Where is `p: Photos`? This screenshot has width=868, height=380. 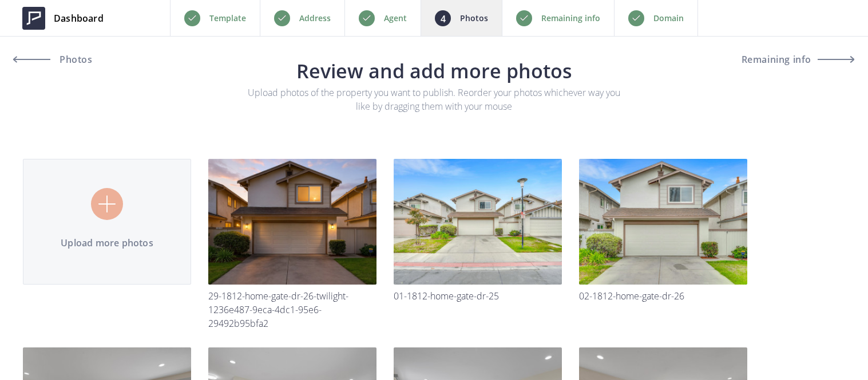 p: Photos is located at coordinates (474, 19).